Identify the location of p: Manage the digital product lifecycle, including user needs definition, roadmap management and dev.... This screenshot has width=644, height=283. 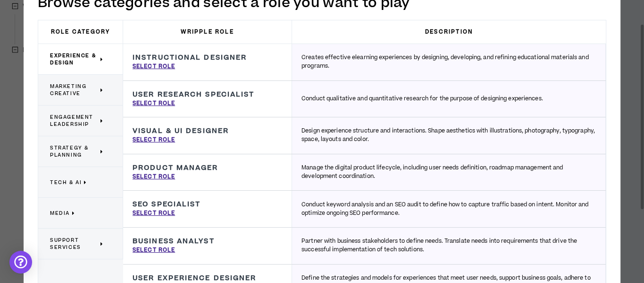
(449, 172).